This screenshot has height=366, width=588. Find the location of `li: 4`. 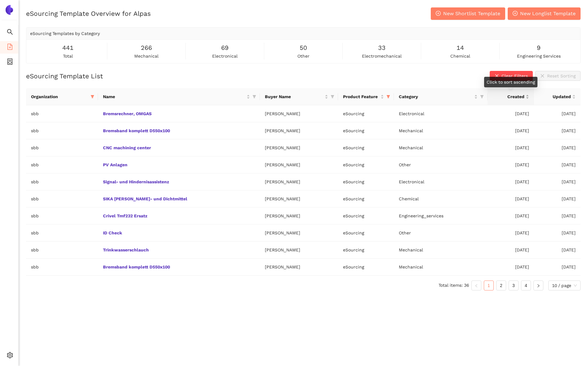

li: 4 is located at coordinates (526, 286).